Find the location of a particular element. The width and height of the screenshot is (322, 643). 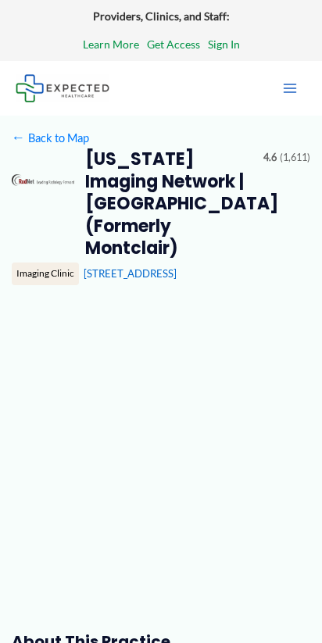

span: 4.6 is located at coordinates (269, 158).